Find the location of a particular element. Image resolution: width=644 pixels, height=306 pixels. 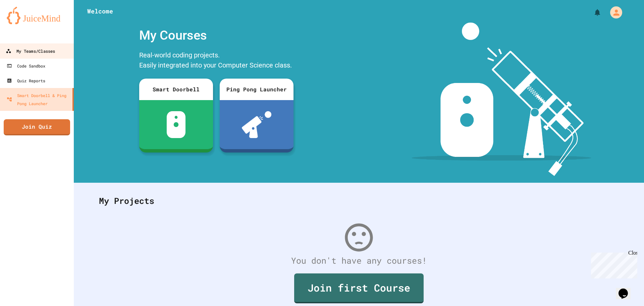

div: My Courses is located at coordinates (216, 35).